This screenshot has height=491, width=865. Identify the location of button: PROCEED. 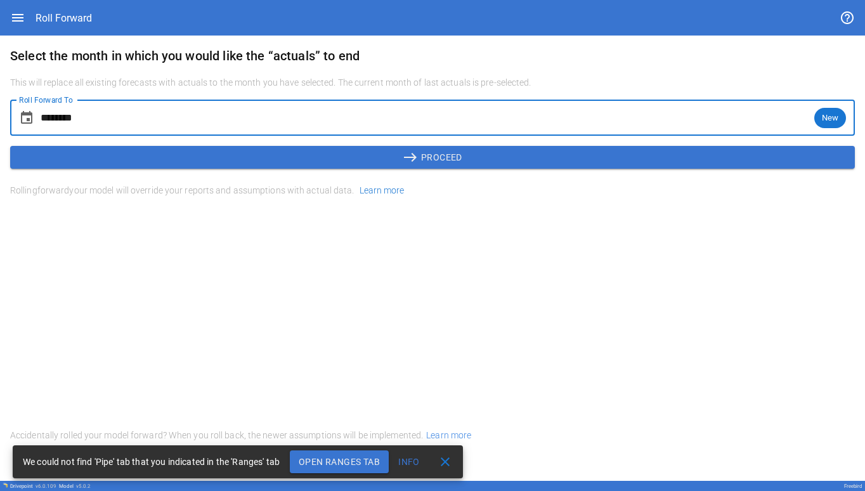
(433, 157).